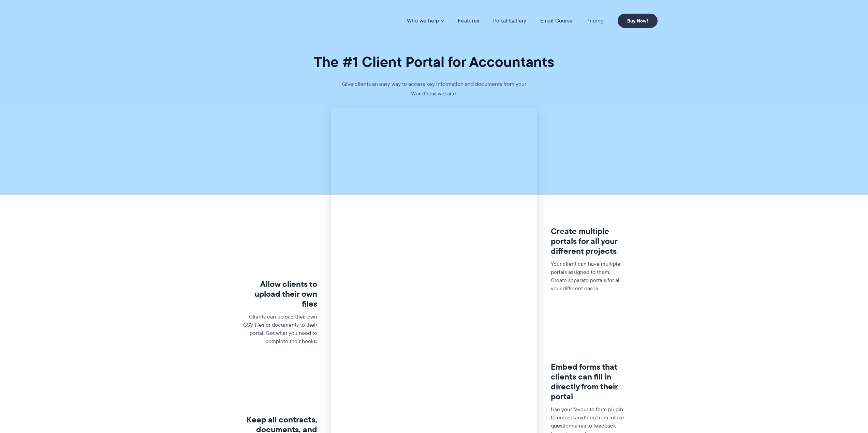 This screenshot has height=433, width=868. Describe the element at coordinates (434, 93) in the screenshot. I see `p: Give clients an easy way to access key information and documents from your WordPress website.` at that location.